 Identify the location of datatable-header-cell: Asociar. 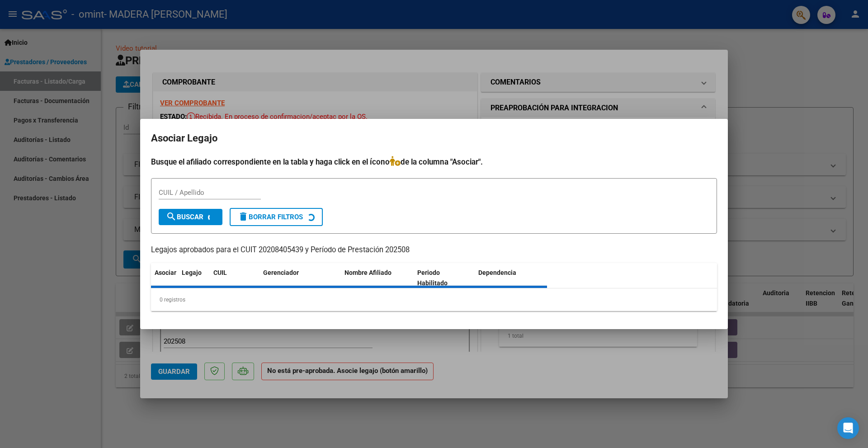
(165, 278).